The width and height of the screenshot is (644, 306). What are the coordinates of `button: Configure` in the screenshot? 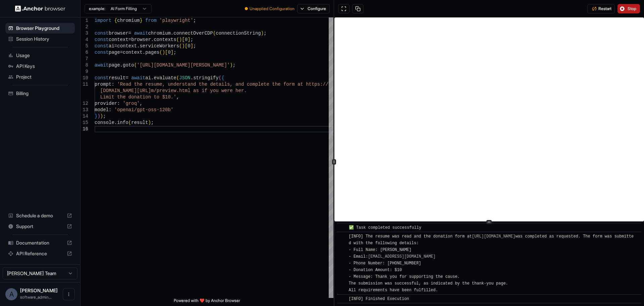 It's located at (313, 9).